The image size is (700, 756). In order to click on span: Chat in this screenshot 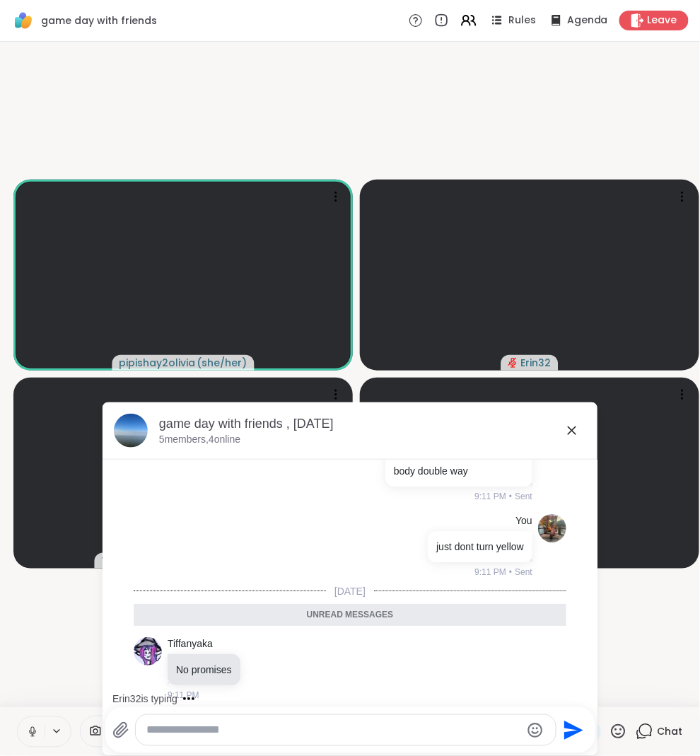, I will do `click(670, 732)`.